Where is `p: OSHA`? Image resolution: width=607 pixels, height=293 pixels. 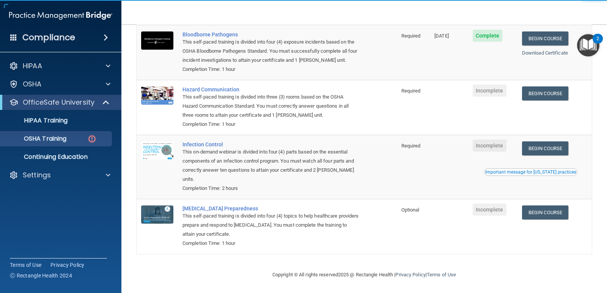 p: OSHA is located at coordinates (32, 84).